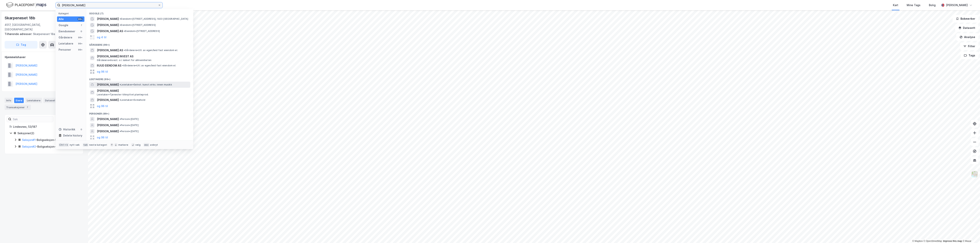 The width and height of the screenshot is (980, 243). Describe the element at coordinates (967, 37) in the screenshot. I see `button: Analyse` at that location.